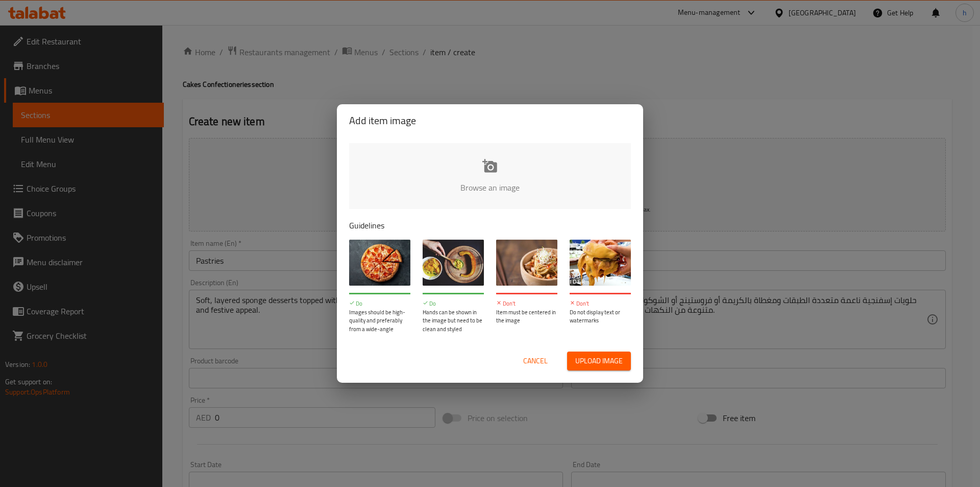 The height and width of the screenshot is (487, 980). I want to click on p: Guidelines, so click(490, 225).